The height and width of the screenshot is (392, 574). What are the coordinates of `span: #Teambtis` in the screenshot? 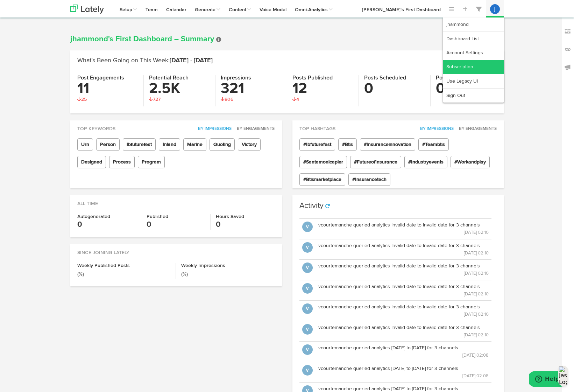 It's located at (434, 145).